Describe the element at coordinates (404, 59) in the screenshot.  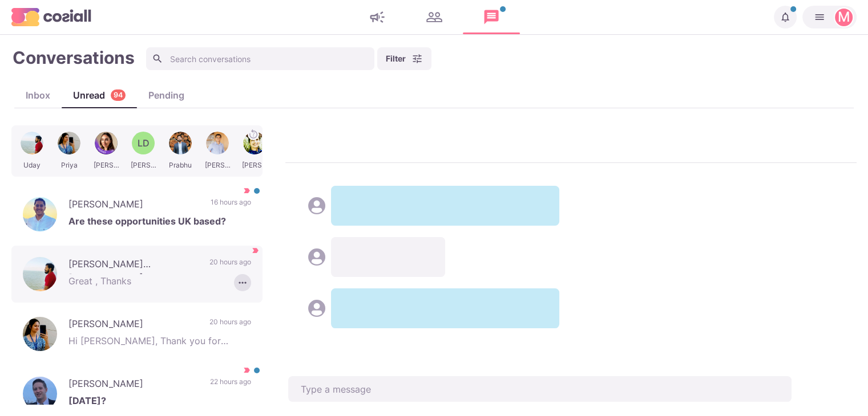
I see `button: Filter` at that location.